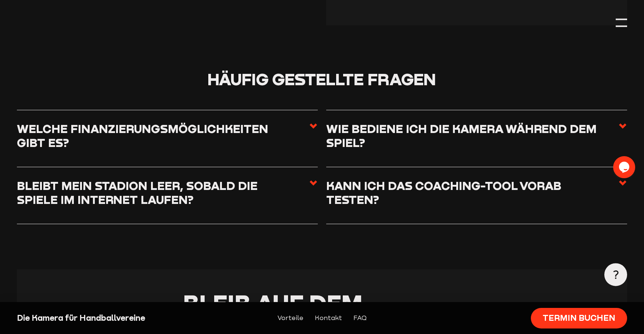 The image size is (644, 334). I want to click on h3: Welche Finanzierungsmöglichkeiten gibt es?, so click(163, 136).